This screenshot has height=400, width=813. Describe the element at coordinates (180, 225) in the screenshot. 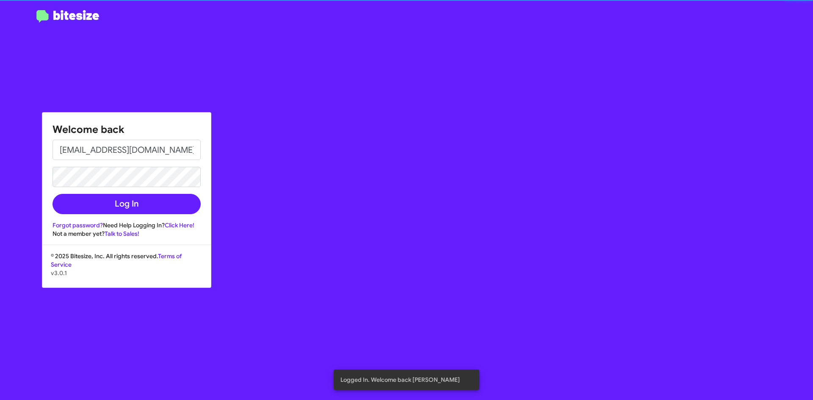

I see `a: Click Here!` at that location.